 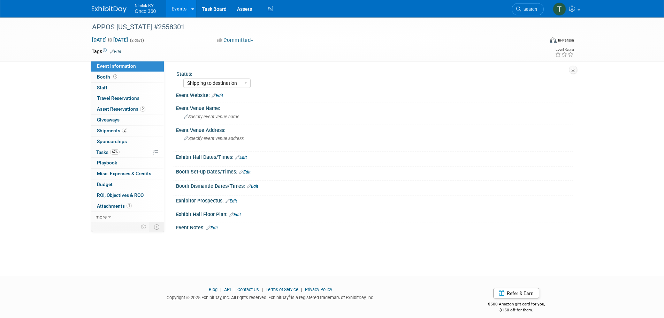 I want to click on a: API, so click(x=227, y=289).